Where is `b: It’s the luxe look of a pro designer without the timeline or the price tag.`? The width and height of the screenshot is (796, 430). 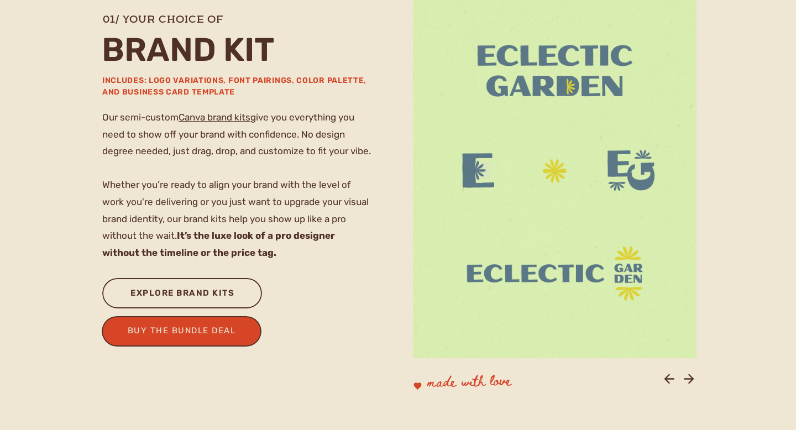
b: It’s the luxe look of a pro designer without the timeline or the price tag. is located at coordinates (218, 244).